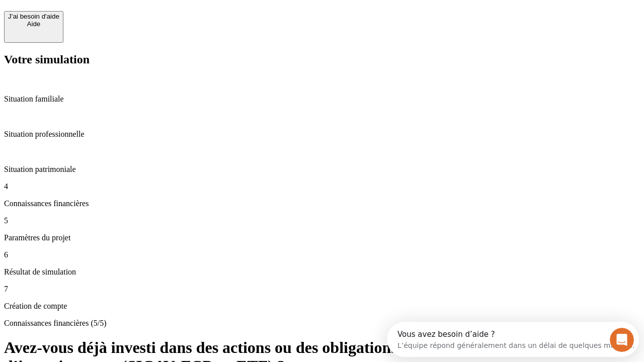  I want to click on div: Aide, so click(34, 23).